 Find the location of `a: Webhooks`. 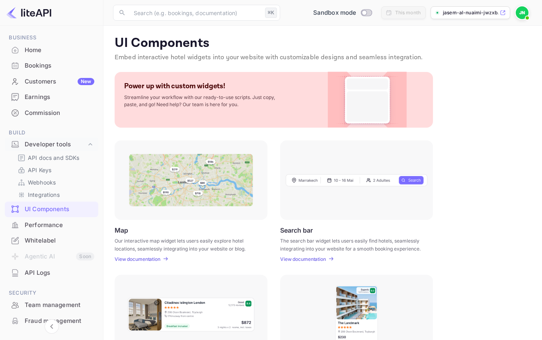

a: Webhooks is located at coordinates (55, 182).